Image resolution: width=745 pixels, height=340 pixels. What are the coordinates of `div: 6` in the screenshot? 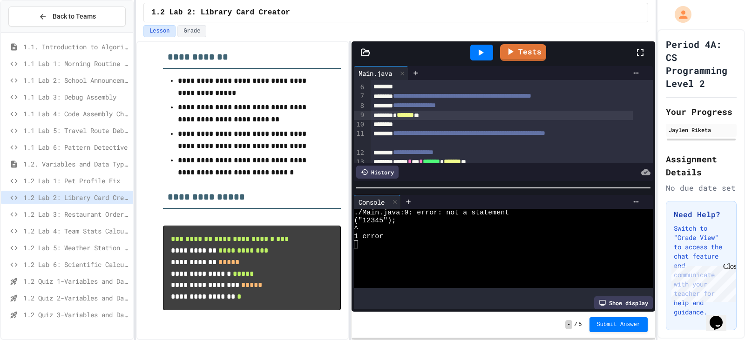 It's located at (359, 88).